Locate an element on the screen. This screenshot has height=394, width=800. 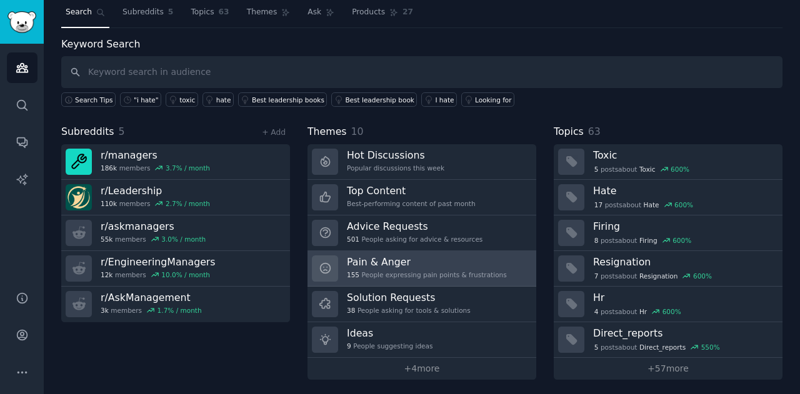
h3: Direct_reports is located at coordinates (683, 333).